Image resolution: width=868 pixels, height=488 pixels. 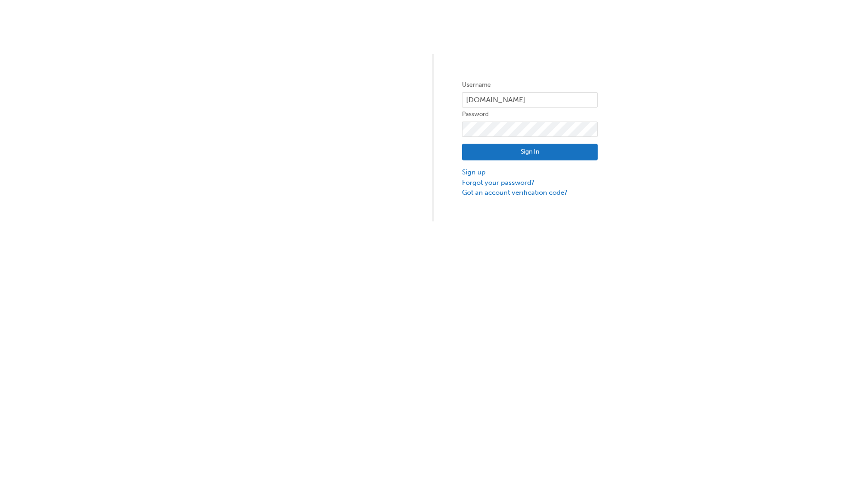 What do you see at coordinates (530, 114) in the screenshot?
I see `label: Password` at bounding box center [530, 114].